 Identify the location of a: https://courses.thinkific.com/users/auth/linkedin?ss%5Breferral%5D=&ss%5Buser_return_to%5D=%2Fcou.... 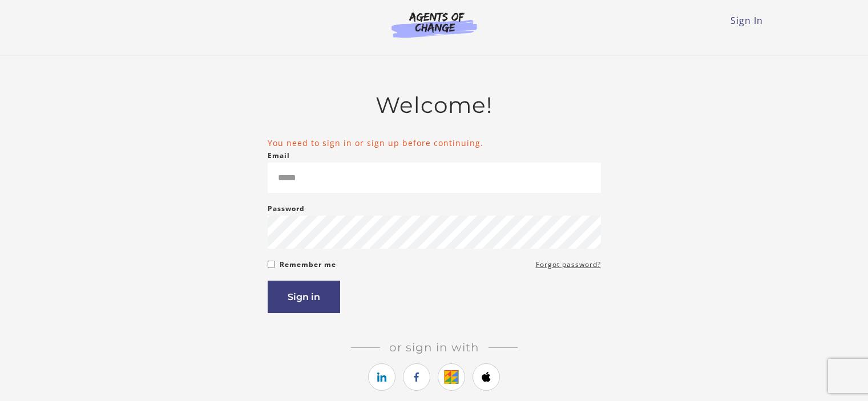
(382, 377).